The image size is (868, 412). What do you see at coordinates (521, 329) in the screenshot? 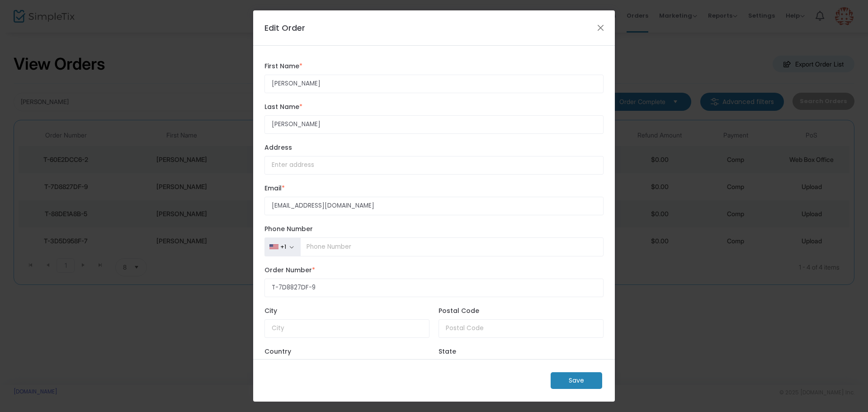
I see `input: Postal Code` at bounding box center [521, 329].